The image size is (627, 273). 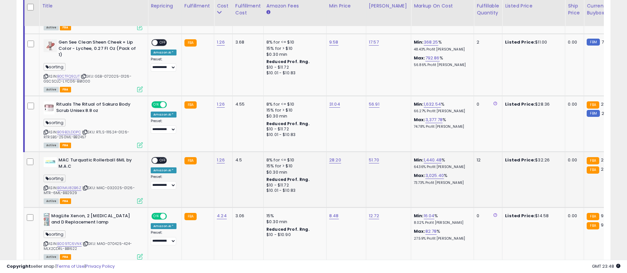 I want to click on div: ASIN:, so click(x=93, y=180).